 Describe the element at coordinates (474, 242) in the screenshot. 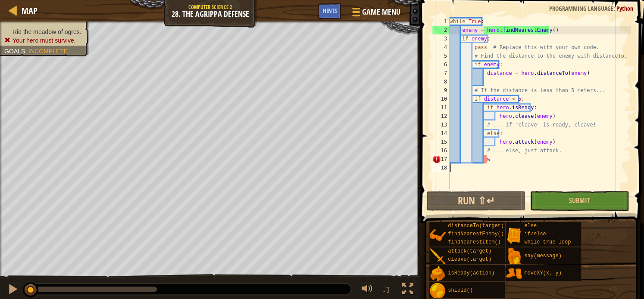

I see `span: findNearestItem()` at that location.